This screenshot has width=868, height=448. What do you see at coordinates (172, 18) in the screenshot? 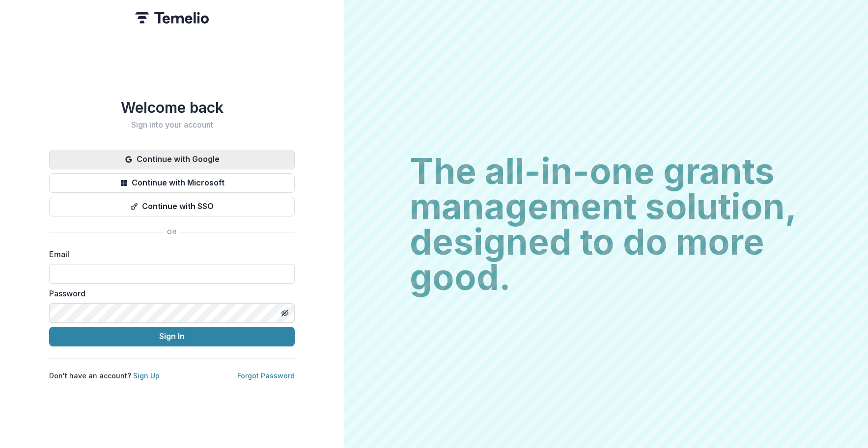
I see `img: Temelio` at bounding box center [172, 18].